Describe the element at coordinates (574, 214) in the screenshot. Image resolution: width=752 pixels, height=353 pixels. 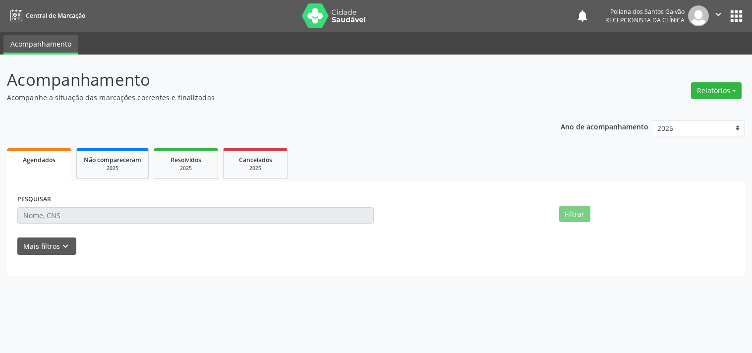
I see `button: Filtrar` at that location.